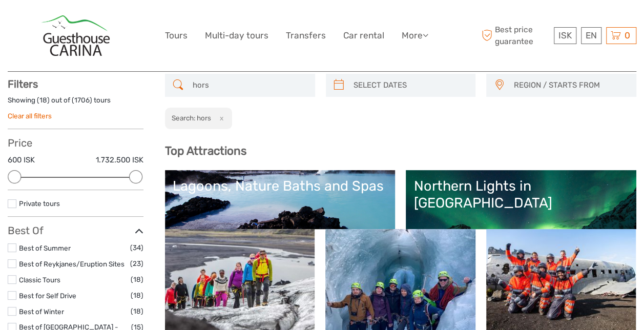 The width and height of the screenshot is (644, 330). I want to click on a: Best of Summer, so click(45, 248).